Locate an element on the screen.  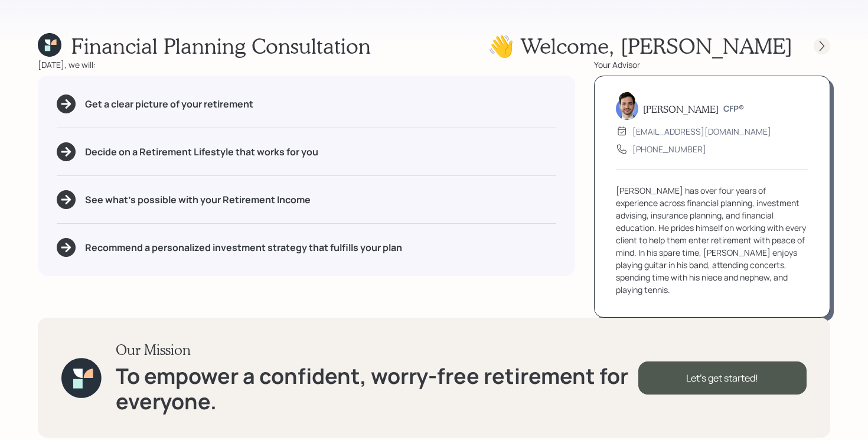
img: jonah-coleman-headshot.png is located at coordinates (627, 106).